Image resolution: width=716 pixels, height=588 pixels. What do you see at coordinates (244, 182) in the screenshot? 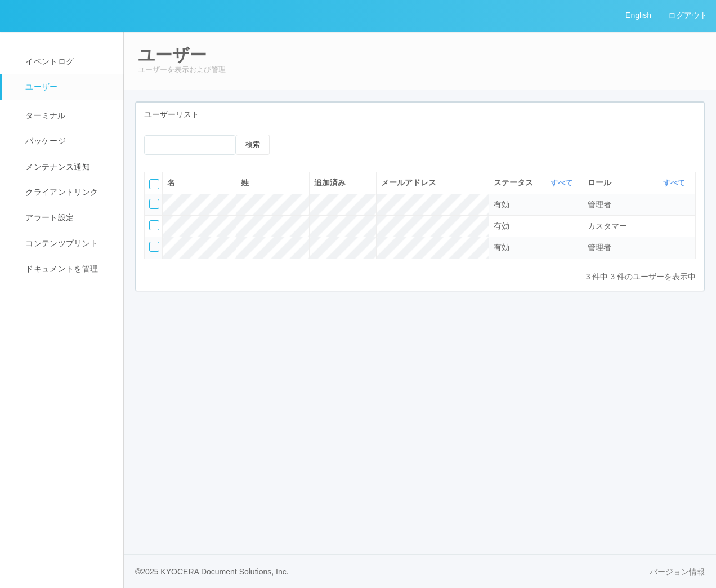
I see `span: 姓` at bounding box center [244, 182].